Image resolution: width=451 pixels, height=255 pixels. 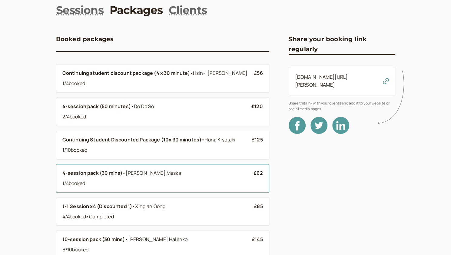 What do you see at coordinates (257, 106) in the screenshot?
I see `b: £120` at bounding box center [257, 106].